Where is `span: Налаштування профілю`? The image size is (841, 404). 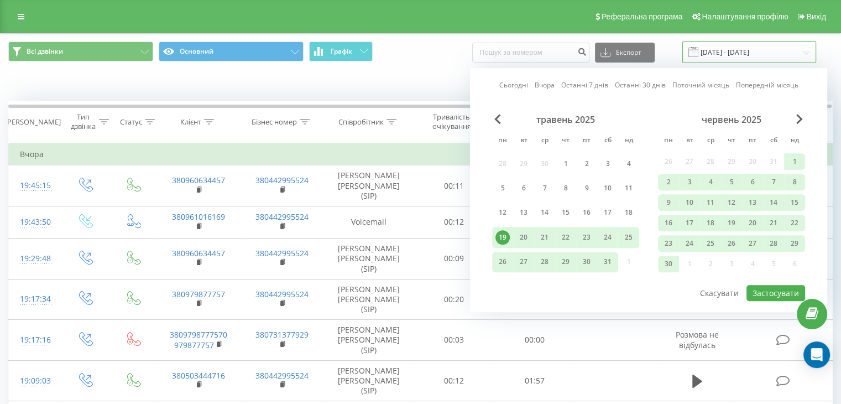 span: Налаштування профілю is located at coordinates (745, 17).